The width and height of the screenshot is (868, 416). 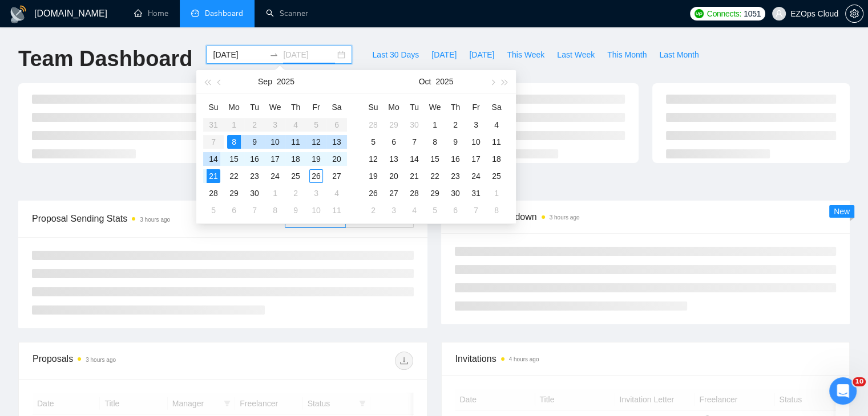 I want to click on div: 23, so click(x=255, y=176).